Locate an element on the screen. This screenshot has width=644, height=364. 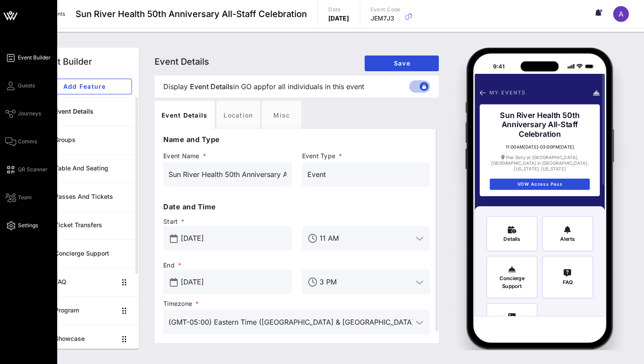
span: Guests is located at coordinates (27, 86).